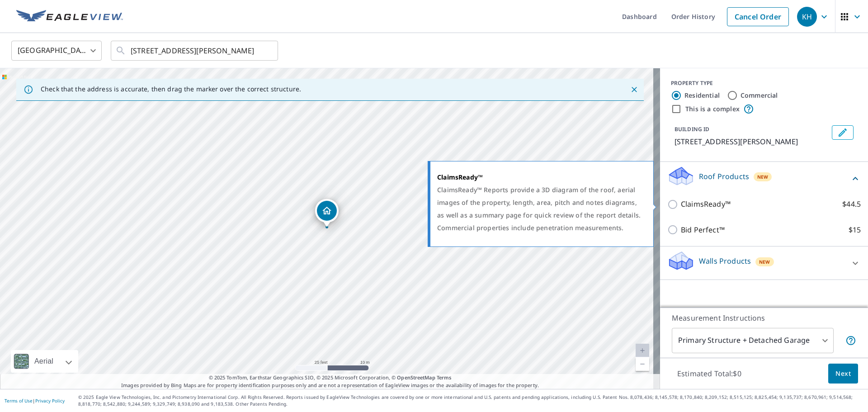 Image resolution: width=868 pixels, height=412 pixels. What do you see at coordinates (171, 89) in the screenshot?
I see `p: Check that the address is accurate, then drag the marker over the correct structure.` at bounding box center [171, 89].